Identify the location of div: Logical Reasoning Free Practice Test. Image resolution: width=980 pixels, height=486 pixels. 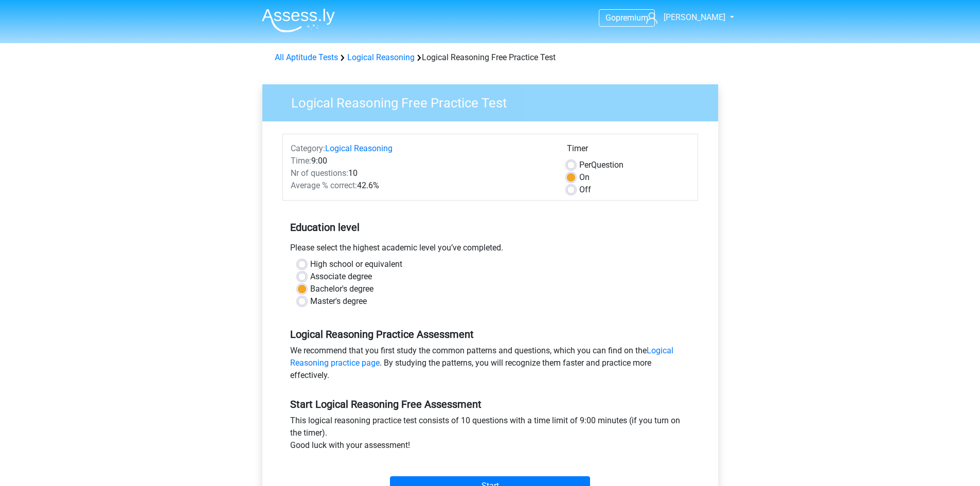
(490, 58).